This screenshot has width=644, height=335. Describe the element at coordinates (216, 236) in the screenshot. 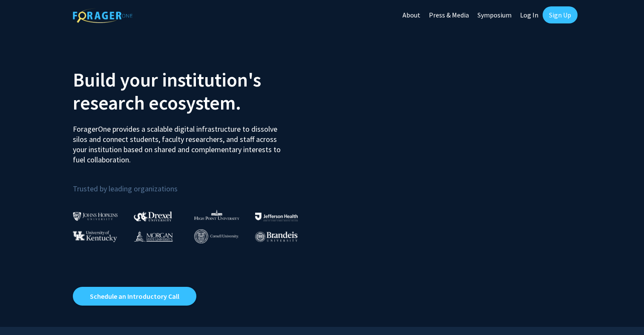

I see `img: Cornell University` at that location.